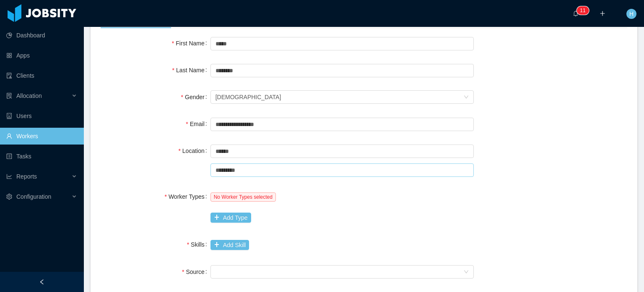  I want to click on i: icon: setting, so click(9, 196).